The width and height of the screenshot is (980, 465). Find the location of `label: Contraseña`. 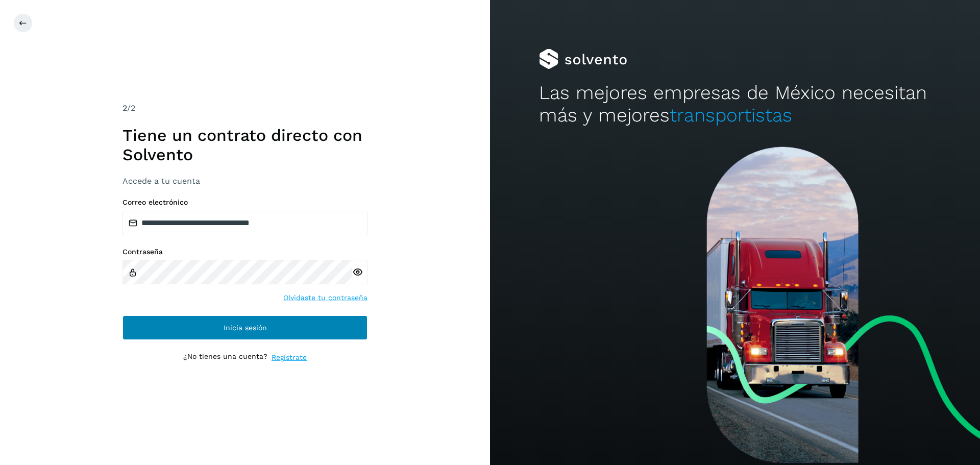

label: Contraseña is located at coordinates (245, 252).